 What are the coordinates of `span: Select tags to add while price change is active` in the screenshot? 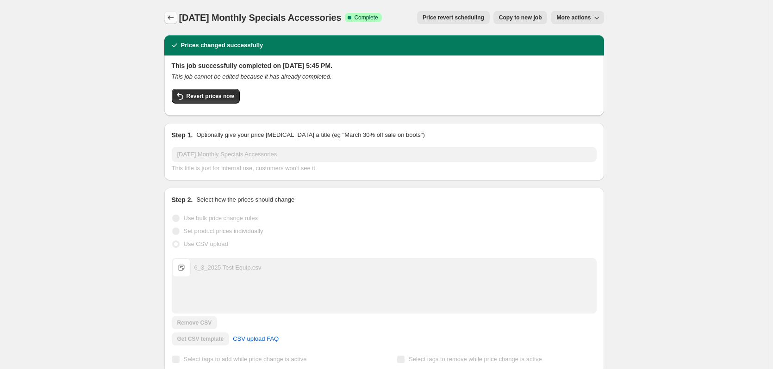 It's located at (245, 359).